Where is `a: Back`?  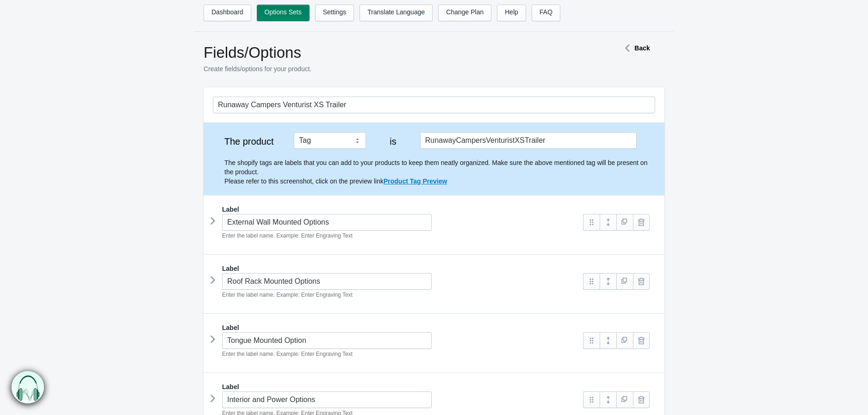
a: Back is located at coordinates (635, 48).